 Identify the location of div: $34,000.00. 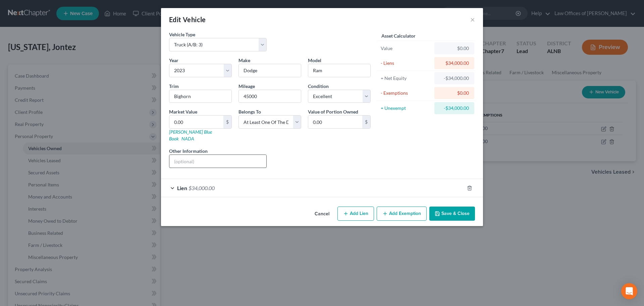
(454, 63).